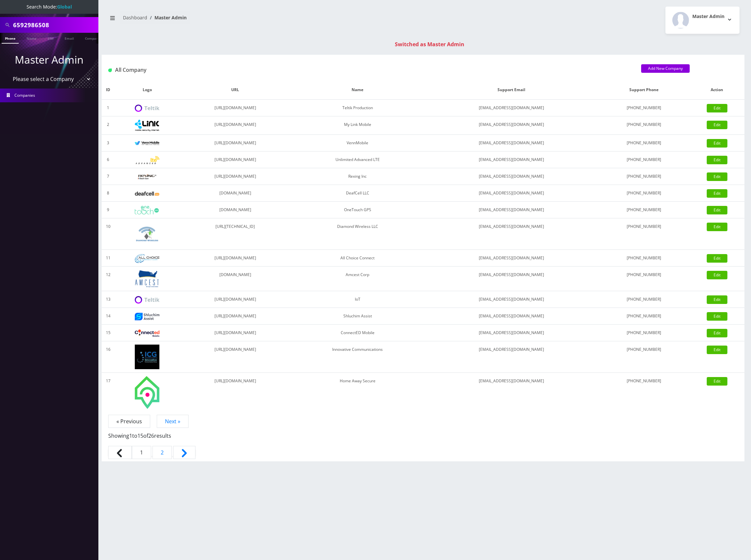  I want to click on span: 1, so click(141, 453).